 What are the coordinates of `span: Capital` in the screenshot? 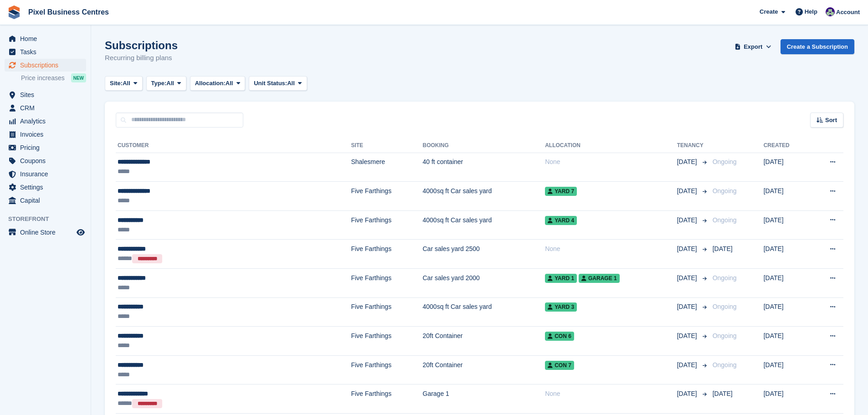 It's located at (48, 200).